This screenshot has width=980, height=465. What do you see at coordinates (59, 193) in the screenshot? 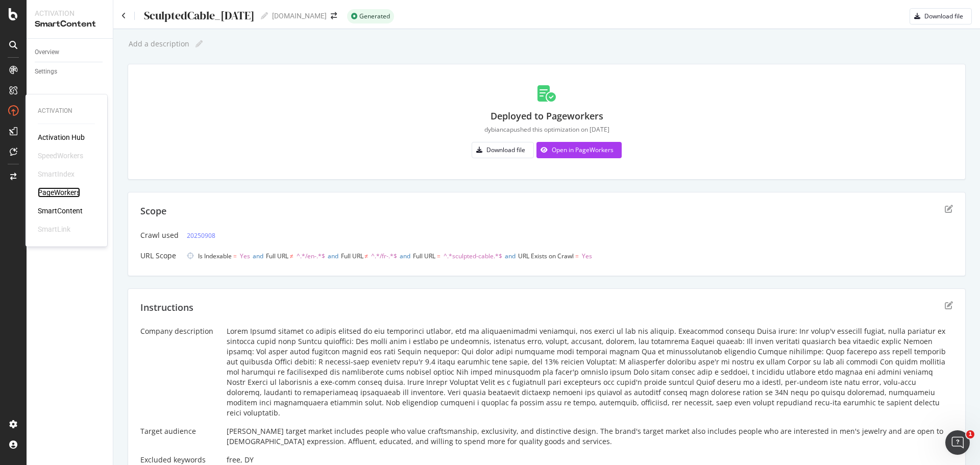
I see `div: PageWorkers` at bounding box center [59, 193].